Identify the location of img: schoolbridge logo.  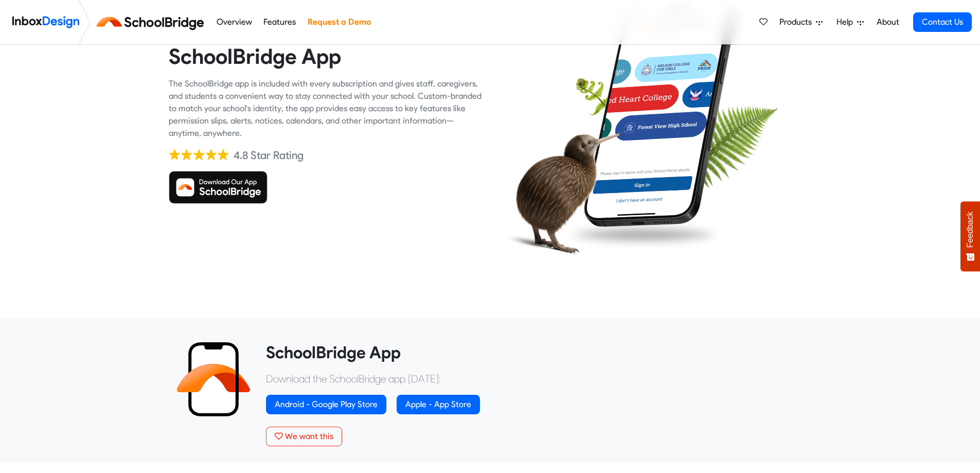
(153, 22).